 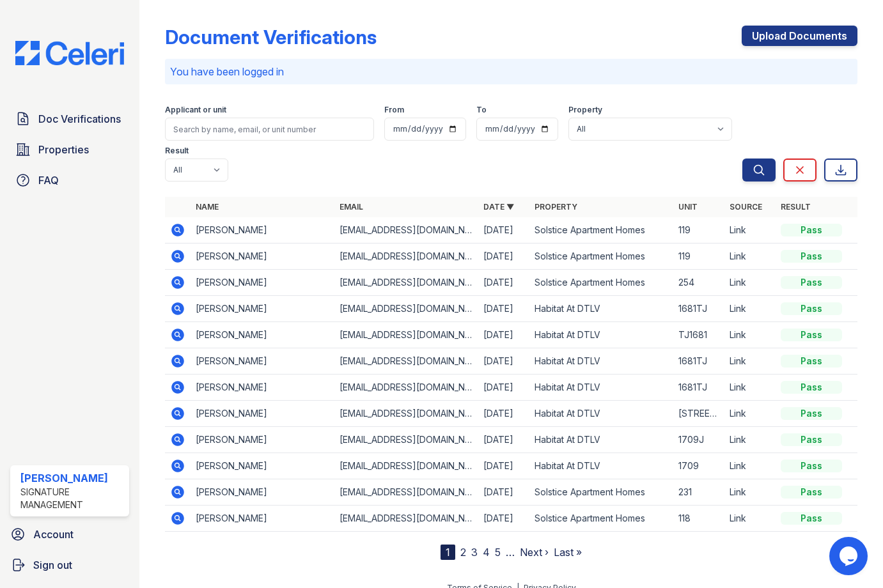 I want to click on a: Date ▼, so click(x=499, y=207).